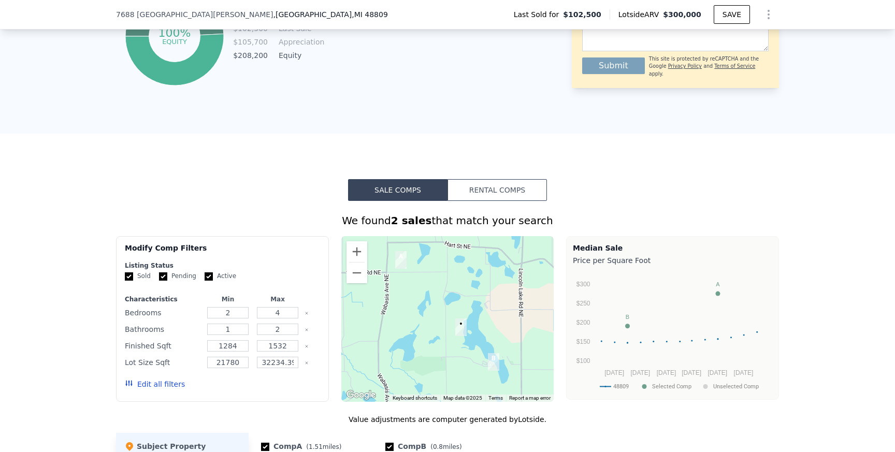  I want to click on div: Comp A, so click(303, 446).